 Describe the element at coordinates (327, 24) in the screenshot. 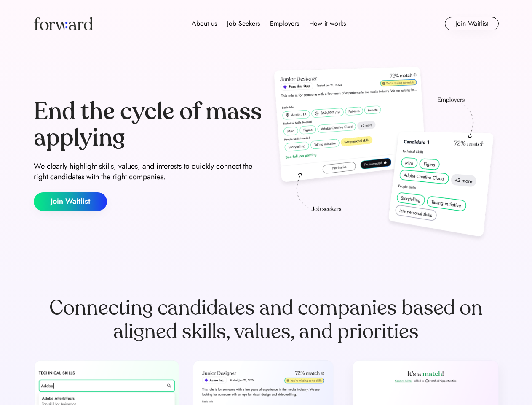

I see `div: How it works` at that location.